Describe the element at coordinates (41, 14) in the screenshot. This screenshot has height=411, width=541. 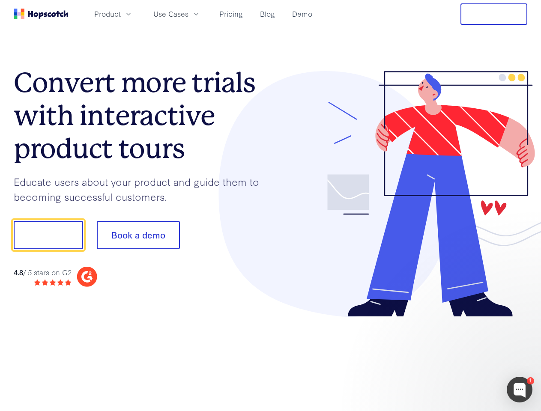
I see `a: Home` at that location.